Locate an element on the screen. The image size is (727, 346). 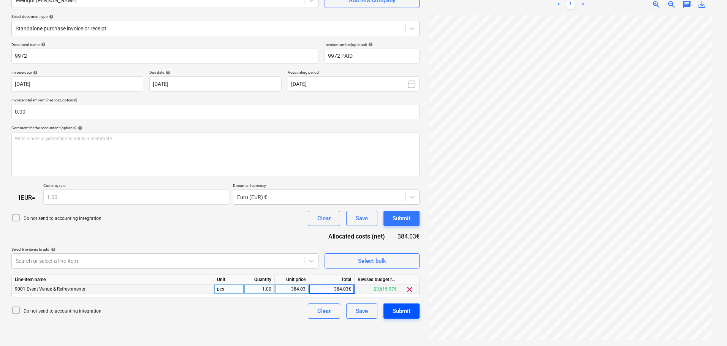
input: Invoice date not specified is located at coordinates (77, 84).